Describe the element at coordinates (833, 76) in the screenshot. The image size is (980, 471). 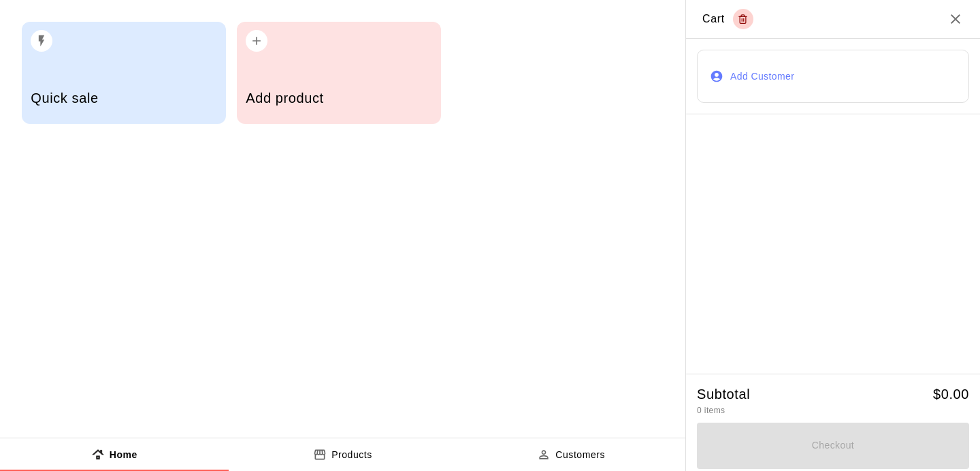
I see `button: Add Customer` at that location.